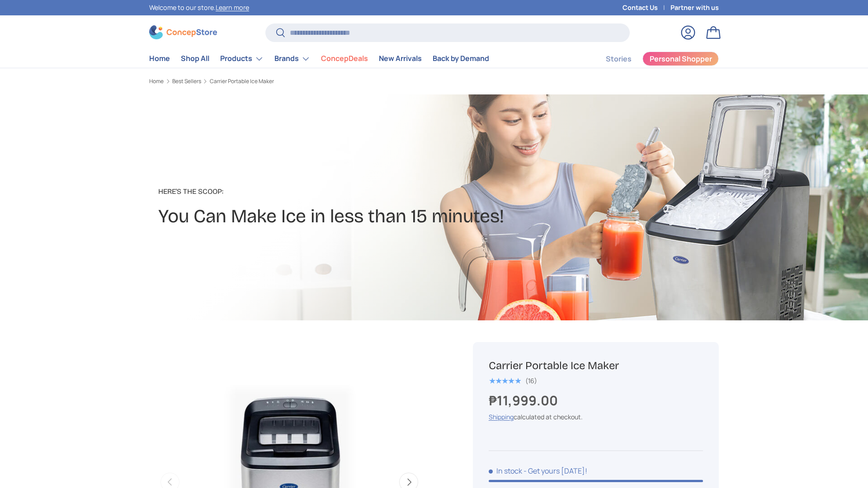 The image size is (868, 488). Describe the element at coordinates (199, 7) in the screenshot. I see `p: Welcome to our store.` at that location.